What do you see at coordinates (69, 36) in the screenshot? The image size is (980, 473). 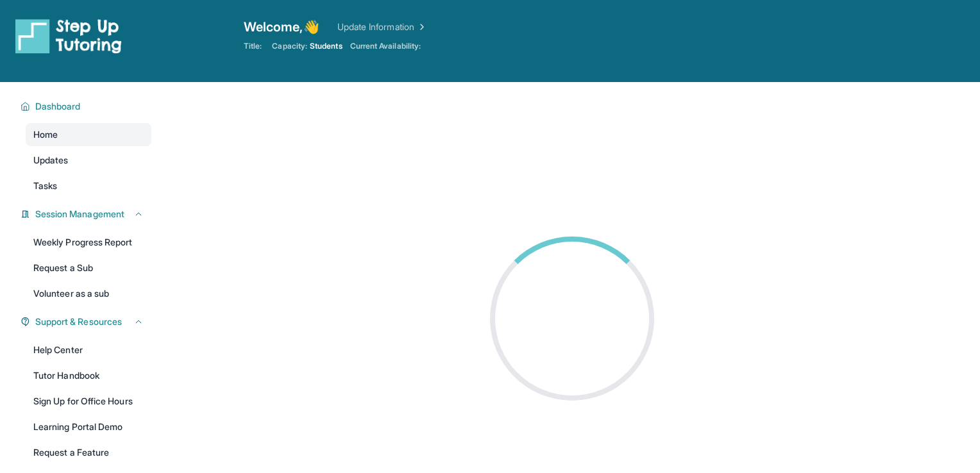 I see `img: logo` at bounding box center [69, 36].